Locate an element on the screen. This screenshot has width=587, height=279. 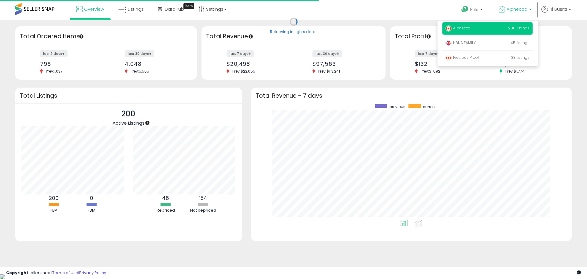
a: Terms of Use is located at coordinates (65, 272).